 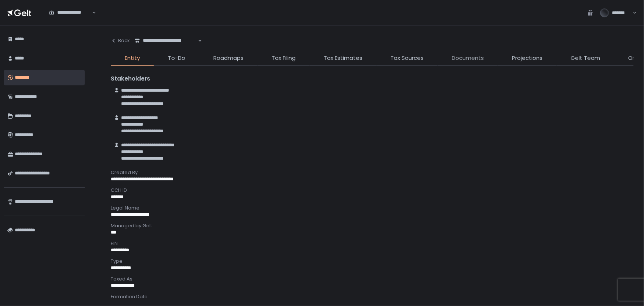 I want to click on span: To-Do, so click(x=176, y=58).